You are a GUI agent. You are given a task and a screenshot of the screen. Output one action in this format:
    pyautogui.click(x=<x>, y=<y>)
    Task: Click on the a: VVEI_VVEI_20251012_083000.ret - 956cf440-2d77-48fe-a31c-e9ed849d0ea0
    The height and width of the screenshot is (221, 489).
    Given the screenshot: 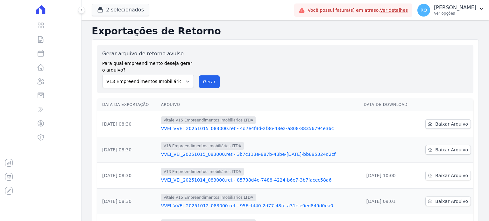 What is the action you would take?
    pyautogui.click(x=260, y=206)
    